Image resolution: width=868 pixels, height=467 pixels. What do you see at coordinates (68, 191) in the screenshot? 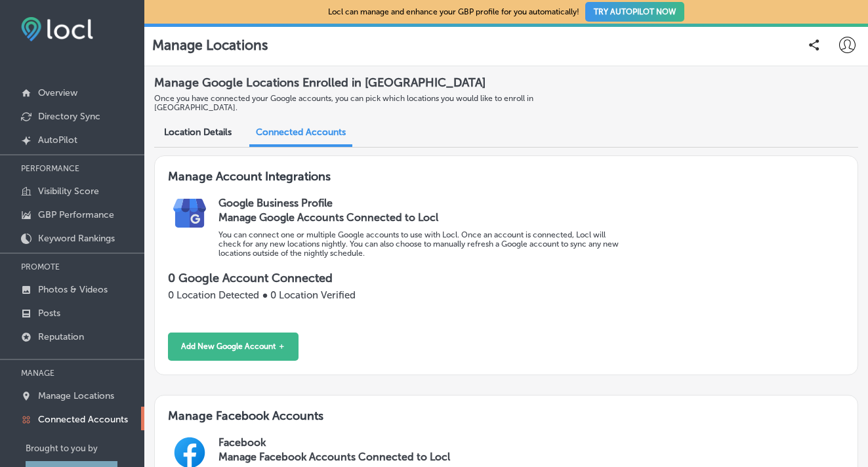
I see `p: Visibility Score` at bounding box center [68, 191].